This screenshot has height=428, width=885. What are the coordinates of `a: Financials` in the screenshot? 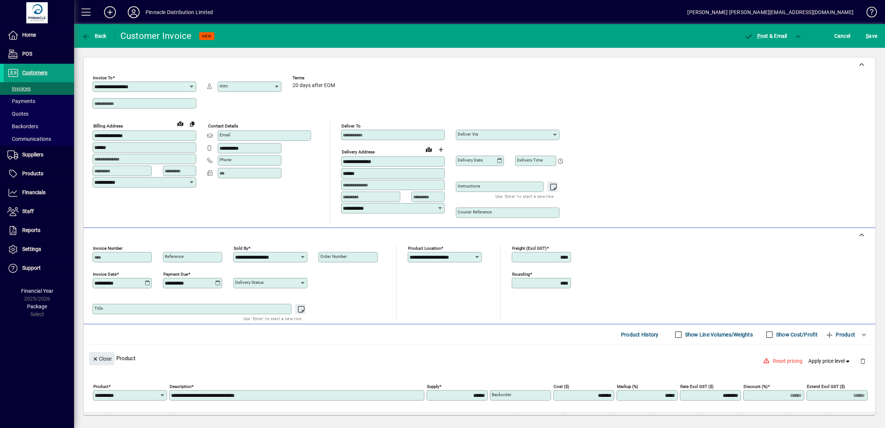 It's located at (39, 193).